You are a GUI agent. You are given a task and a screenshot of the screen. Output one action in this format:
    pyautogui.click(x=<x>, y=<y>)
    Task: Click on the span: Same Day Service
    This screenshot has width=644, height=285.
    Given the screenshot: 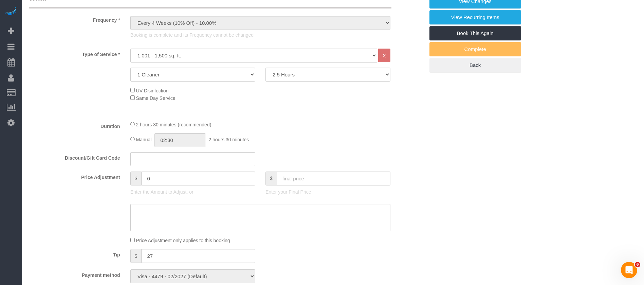 What is the action you would take?
    pyautogui.click(x=156, y=98)
    